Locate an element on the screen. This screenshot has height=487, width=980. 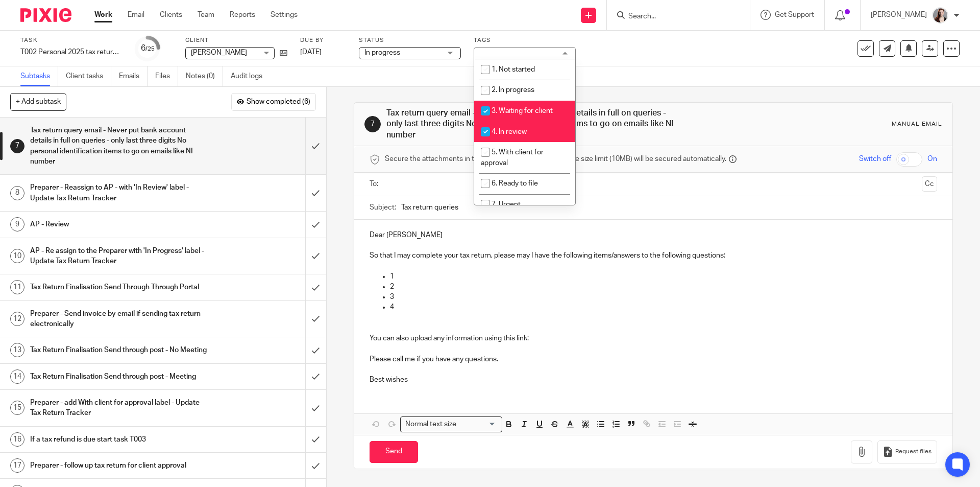
span: 7. Urgent is located at coordinates (506, 204).